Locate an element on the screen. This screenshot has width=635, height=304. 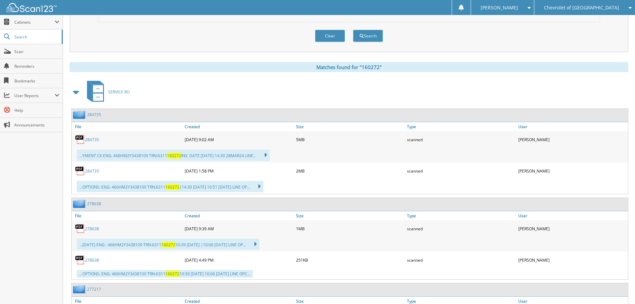
div: 1MB is located at coordinates (350, 228).